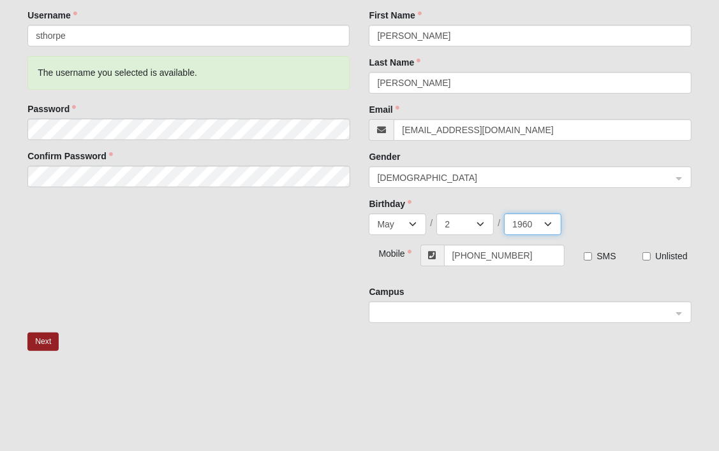 The width and height of the screenshot is (719, 451). What do you see at coordinates (587, 256) in the screenshot?
I see `input: SMS` at bounding box center [587, 256].